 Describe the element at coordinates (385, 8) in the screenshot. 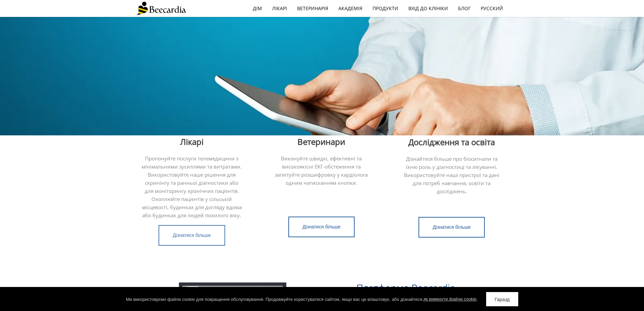

I see `font: Продукти` at that location.